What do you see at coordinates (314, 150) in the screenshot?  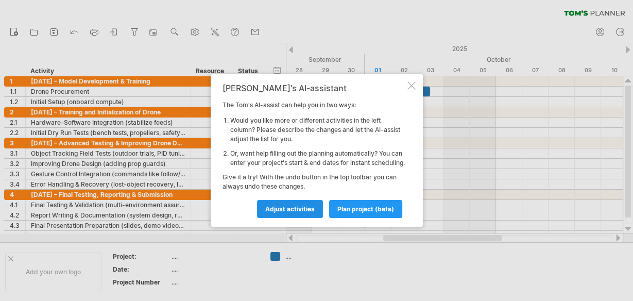 I see `div: The Tom's AI-assist can help you in two ways: Give it a try! With the undo button in the top tool...` at bounding box center [314, 150].